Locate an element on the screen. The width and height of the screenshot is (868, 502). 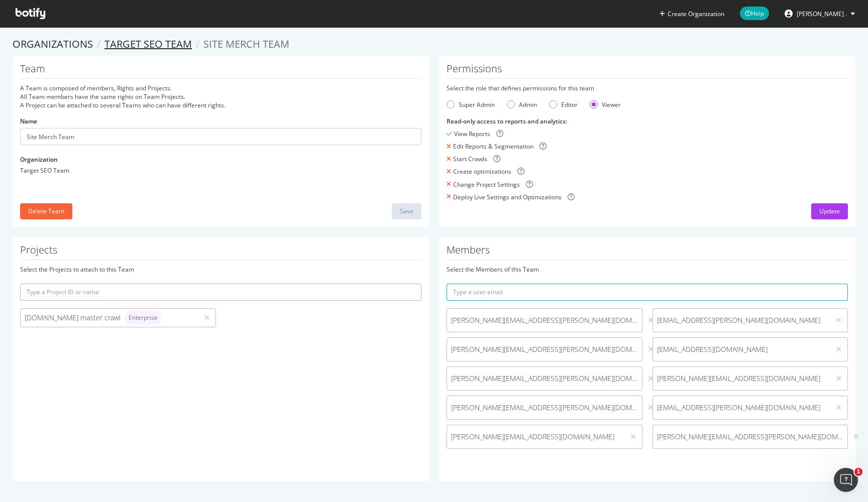
div: Save is located at coordinates (407, 210).